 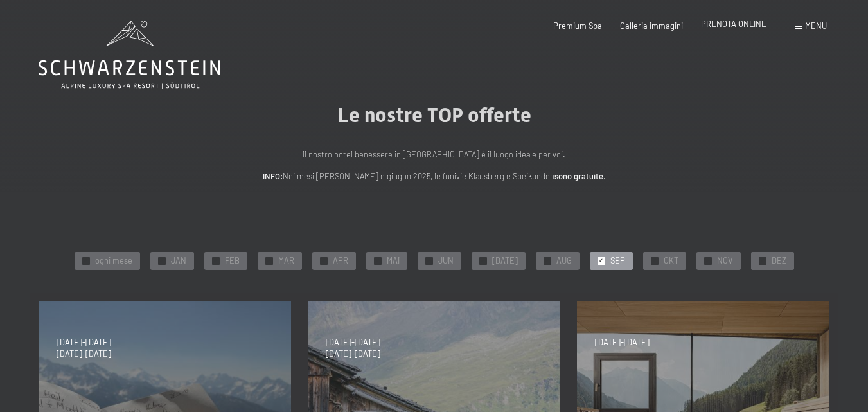 What do you see at coordinates (179, 261) in the screenshot?
I see `span: JAN` at bounding box center [179, 261].